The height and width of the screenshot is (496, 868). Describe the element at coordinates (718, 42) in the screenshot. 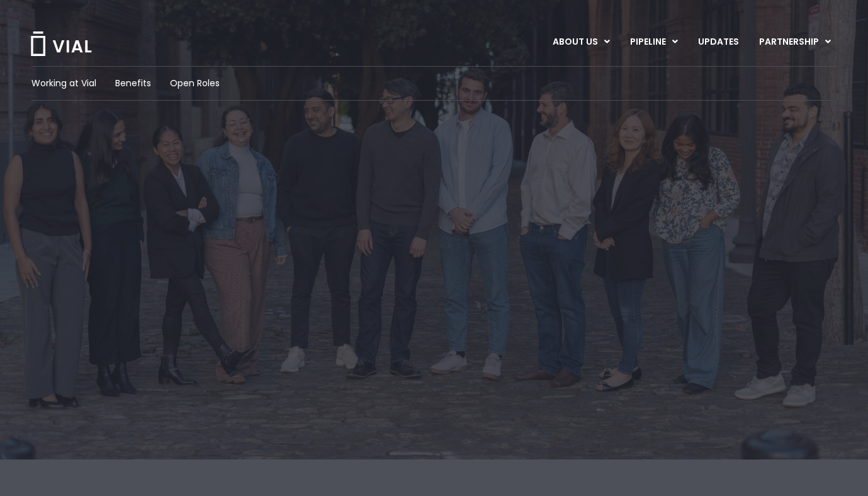

I see `a: UPDATES` at that location.